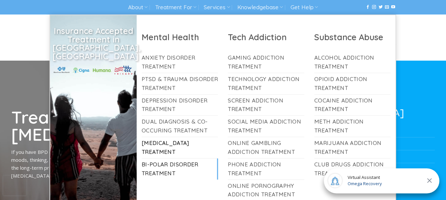 This screenshot has width=446, height=200. What do you see at coordinates (374, 7) in the screenshot?
I see `a: Follow on Instagram` at bounding box center [374, 7].